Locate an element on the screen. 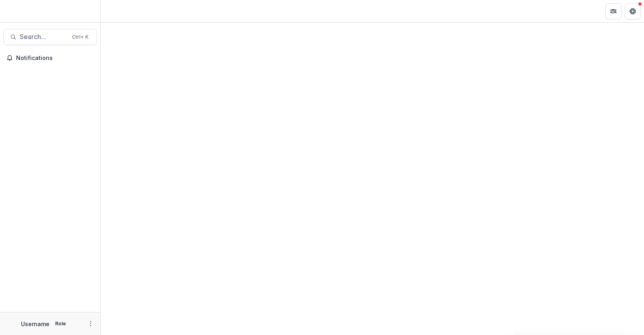 The width and height of the screenshot is (644, 335). span: Notifications is located at coordinates (55, 58).